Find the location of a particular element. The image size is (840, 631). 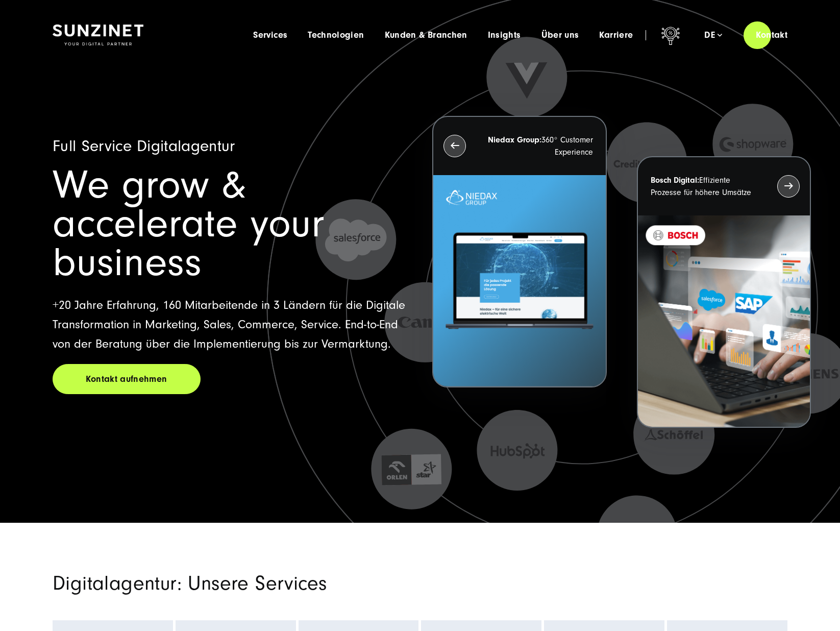

a: Technologien is located at coordinates (336, 35).